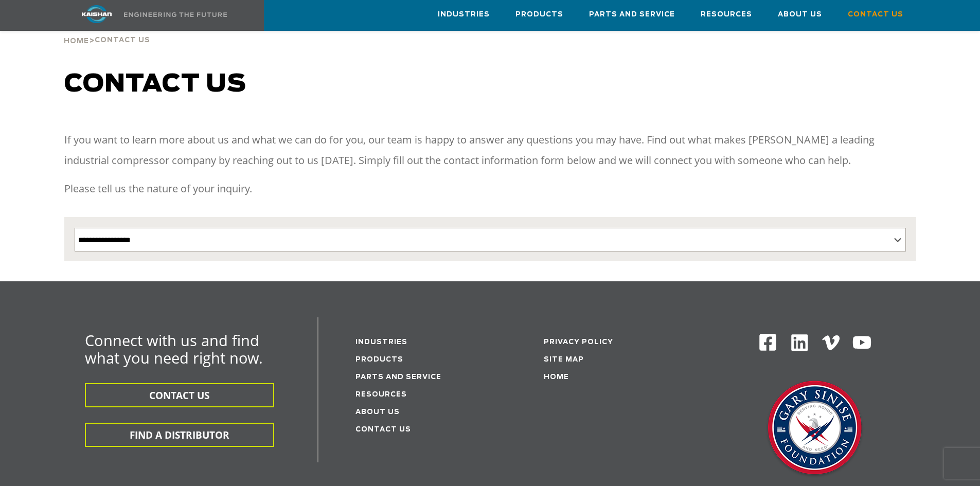 The width and height of the screenshot is (980, 486). I want to click on p: If you want to learn more about us and what we can do for you, our team is happy to answer any qu..., so click(490, 150).